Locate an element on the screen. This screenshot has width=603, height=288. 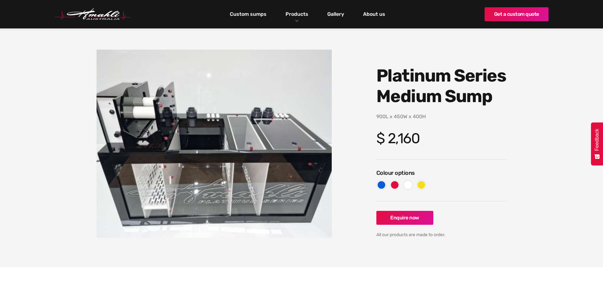
a: home is located at coordinates (93, 14).